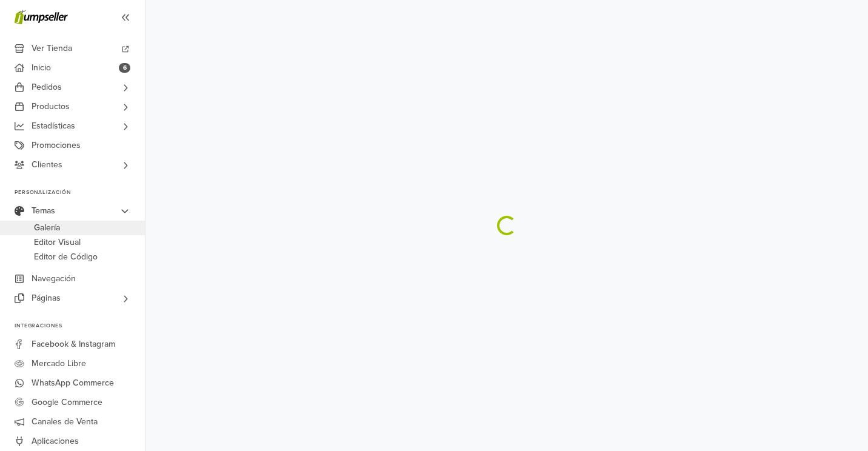 The width and height of the screenshot is (868, 451). I want to click on span: Clientes, so click(46, 165).